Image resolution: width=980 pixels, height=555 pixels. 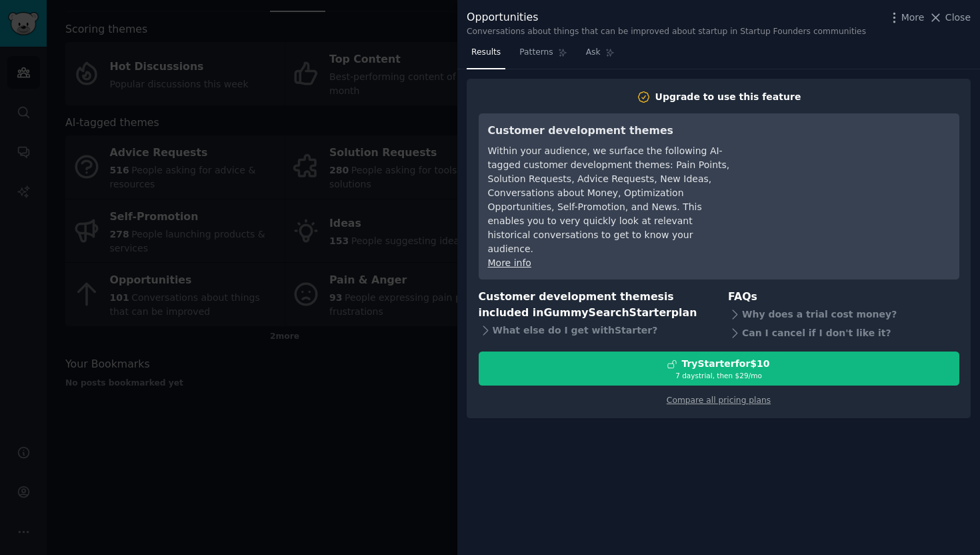 What do you see at coordinates (609, 200) in the screenshot?
I see `div: Within your audience, we surface the following AI-tagged customer development themes: Pain Points...` at bounding box center [609, 200].